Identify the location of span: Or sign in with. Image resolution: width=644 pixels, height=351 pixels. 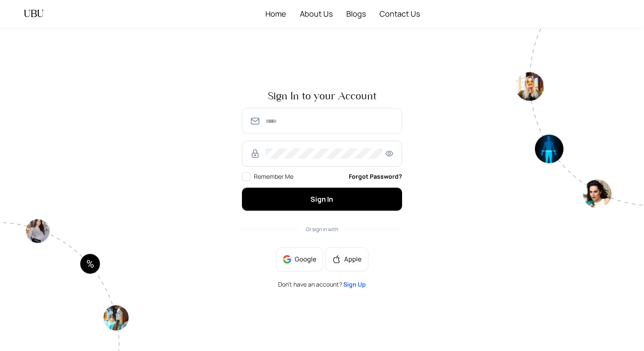
(322, 229).